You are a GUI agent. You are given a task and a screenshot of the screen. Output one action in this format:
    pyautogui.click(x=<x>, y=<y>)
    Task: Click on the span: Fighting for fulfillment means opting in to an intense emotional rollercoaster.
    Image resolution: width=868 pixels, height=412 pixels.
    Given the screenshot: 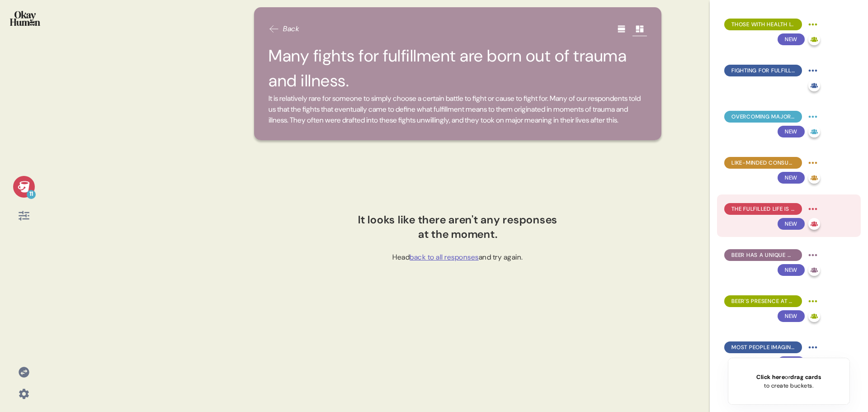 What is the action you would take?
    pyautogui.click(x=763, y=70)
    